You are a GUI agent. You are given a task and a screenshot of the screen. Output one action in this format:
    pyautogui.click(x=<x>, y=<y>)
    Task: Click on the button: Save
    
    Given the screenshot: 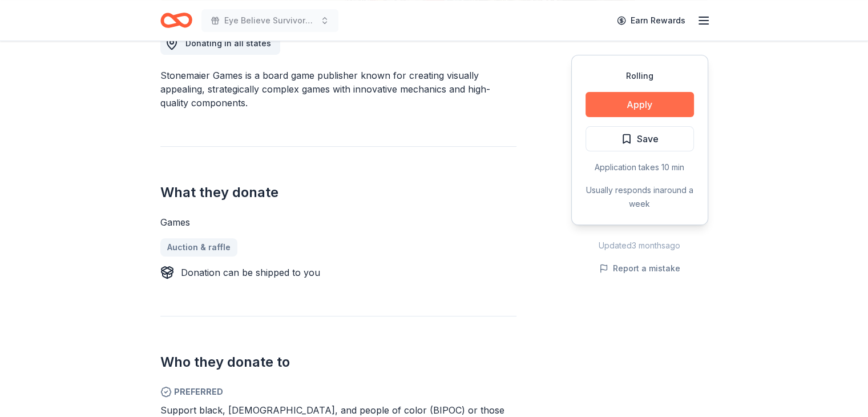 What is the action you would take?
    pyautogui.click(x=640, y=139)
    